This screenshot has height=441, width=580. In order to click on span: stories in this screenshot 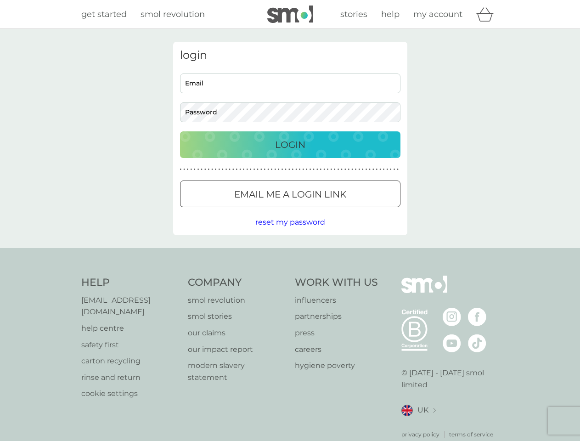, I will do `click(353, 14)`.